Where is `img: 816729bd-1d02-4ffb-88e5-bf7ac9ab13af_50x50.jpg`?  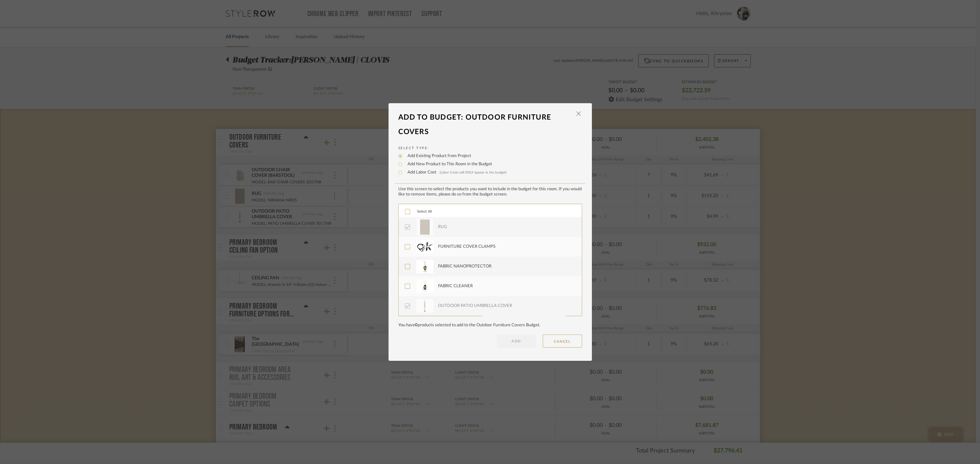 img: 816729bd-1d02-4ffb-88e5-bf7ac9ab13af_50x50.jpg is located at coordinates (425, 247).